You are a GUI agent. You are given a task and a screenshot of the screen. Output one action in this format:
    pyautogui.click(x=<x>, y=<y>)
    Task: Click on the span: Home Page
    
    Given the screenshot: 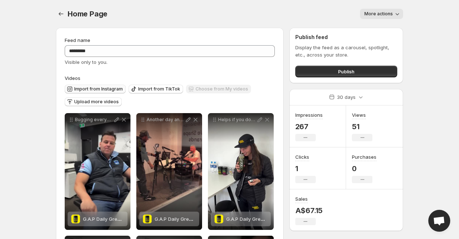 What is the action you would take?
    pyautogui.click(x=87, y=14)
    